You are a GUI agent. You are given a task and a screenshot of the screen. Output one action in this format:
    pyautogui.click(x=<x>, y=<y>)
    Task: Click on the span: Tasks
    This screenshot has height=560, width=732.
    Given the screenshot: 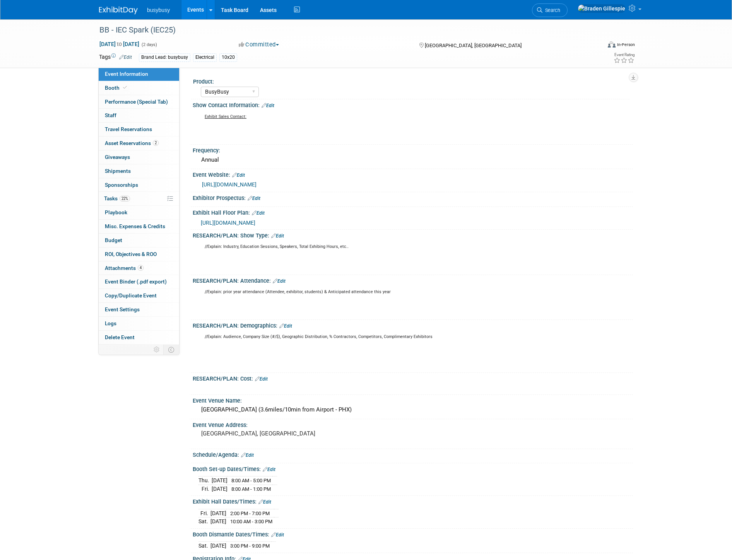 What is the action you would take?
    pyautogui.click(x=116, y=198)
    